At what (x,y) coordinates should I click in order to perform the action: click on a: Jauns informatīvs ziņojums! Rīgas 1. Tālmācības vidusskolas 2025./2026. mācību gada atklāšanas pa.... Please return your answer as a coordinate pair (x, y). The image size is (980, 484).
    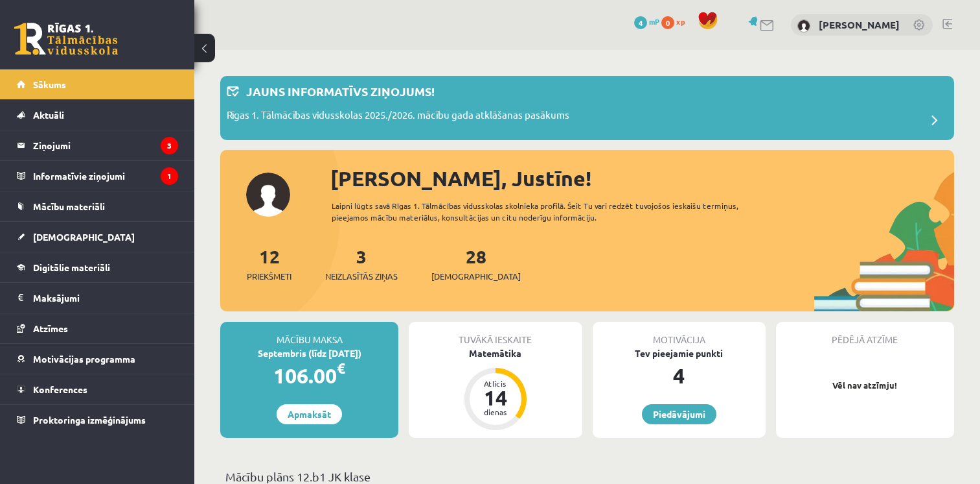
    Looking at the image, I should click on (587, 108).